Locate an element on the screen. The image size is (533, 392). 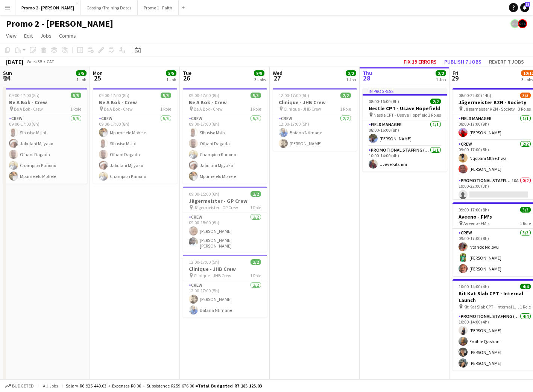
div: 09:00-17:00 (8h)5/5Be A Bok - Crew Be A Bok - Crew1 RoleCrew5/509:00-17:00 (8h)Sibusiso MsibiOfha... is located at coordinates (225, 136).